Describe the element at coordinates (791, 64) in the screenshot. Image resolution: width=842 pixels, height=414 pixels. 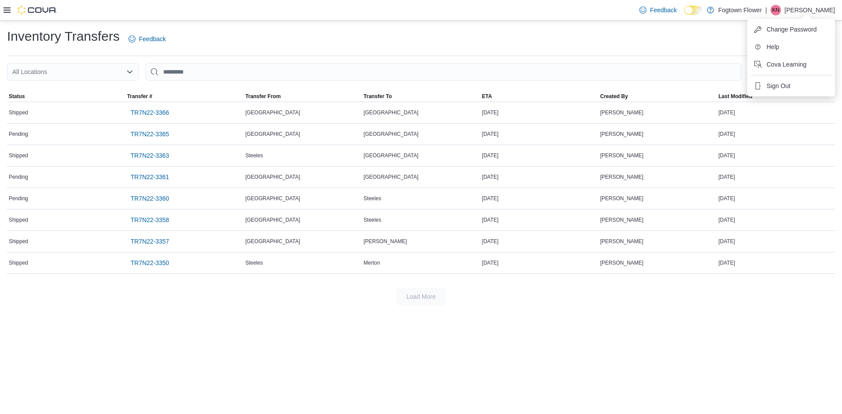
I see `button: Cova Learning` at that location.